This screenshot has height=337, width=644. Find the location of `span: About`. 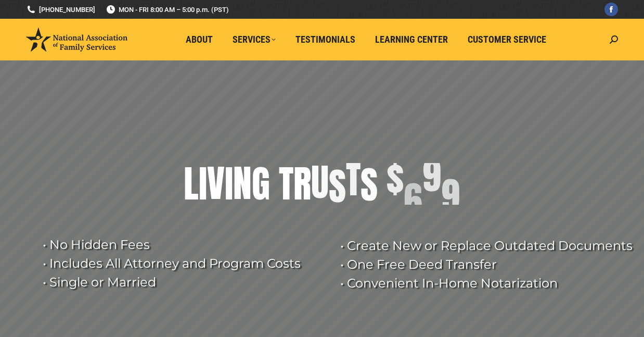

span: About is located at coordinates (199, 39).